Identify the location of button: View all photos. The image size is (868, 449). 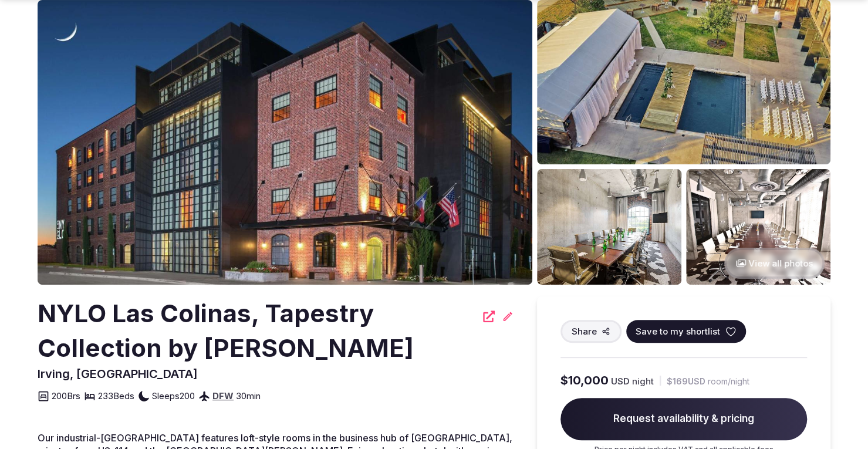
(774, 263).